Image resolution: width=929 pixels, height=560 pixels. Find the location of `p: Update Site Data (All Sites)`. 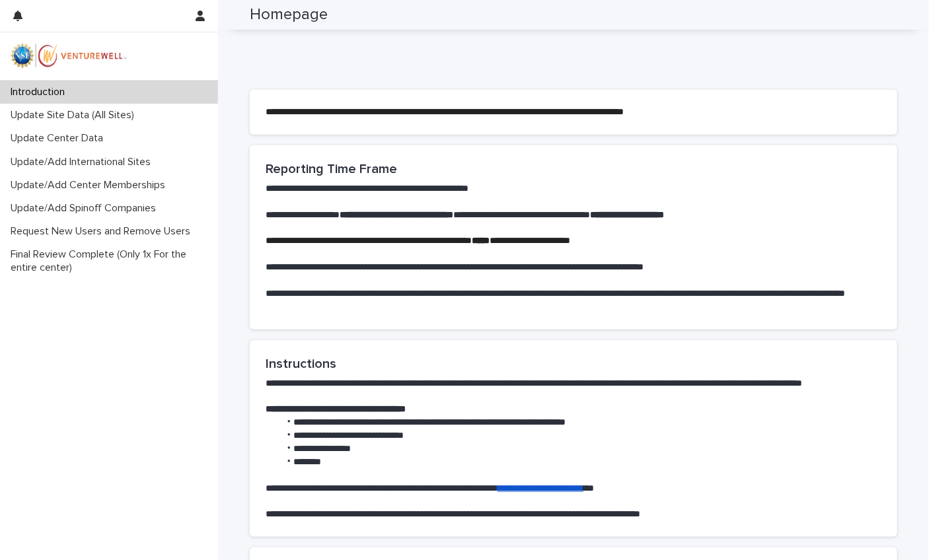

p: Update Site Data (All Sites) is located at coordinates (74, 115).